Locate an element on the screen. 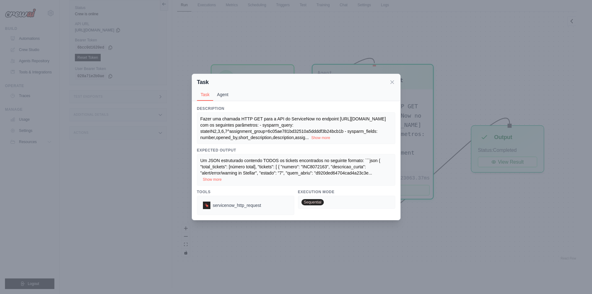  h3: Execution Mode is located at coordinates (347, 192).